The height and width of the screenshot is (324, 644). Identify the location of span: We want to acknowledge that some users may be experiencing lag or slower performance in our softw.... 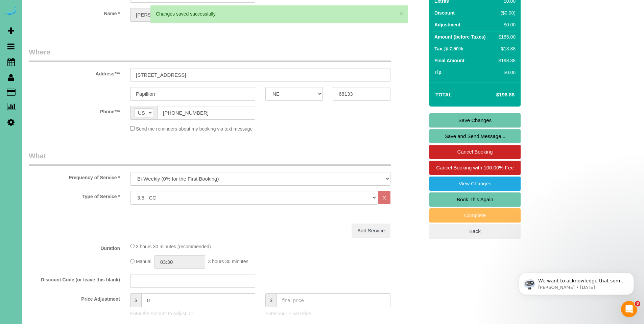
(73, 66).